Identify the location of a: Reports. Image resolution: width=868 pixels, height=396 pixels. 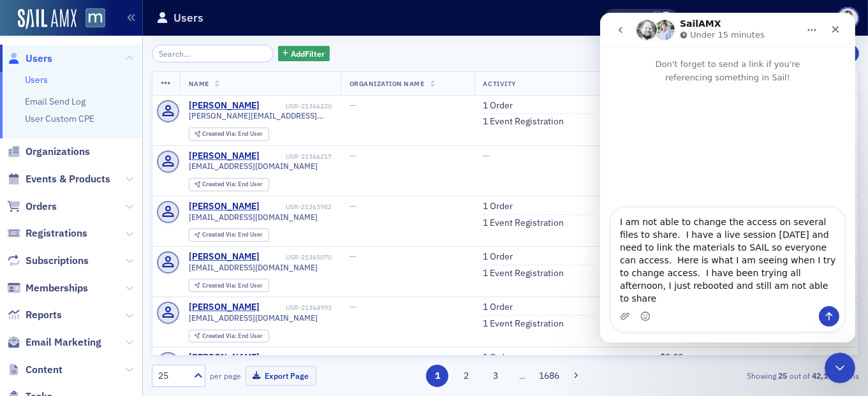
(35, 315).